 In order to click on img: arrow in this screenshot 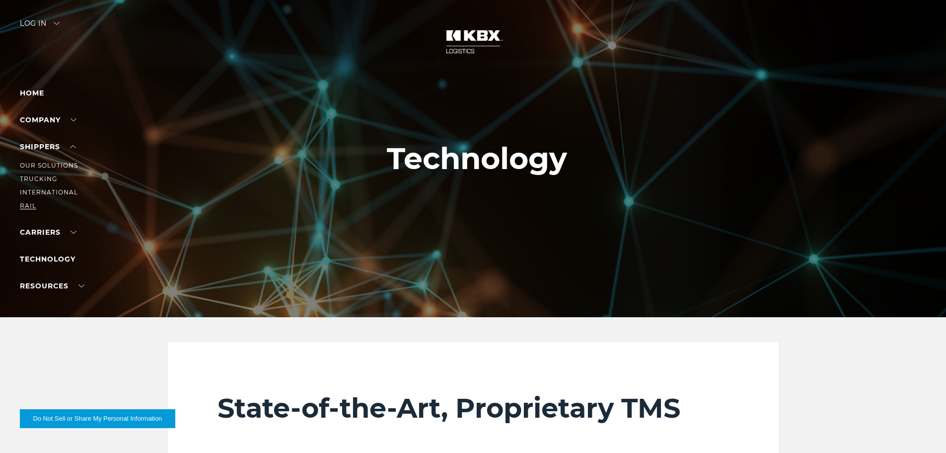, I will do `click(57, 23)`.